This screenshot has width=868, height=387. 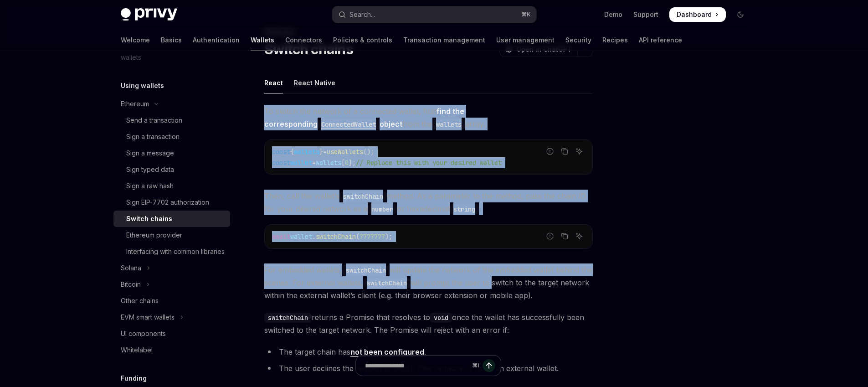 I want to click on div: Sign a transaction, so click(x=153, y=137).